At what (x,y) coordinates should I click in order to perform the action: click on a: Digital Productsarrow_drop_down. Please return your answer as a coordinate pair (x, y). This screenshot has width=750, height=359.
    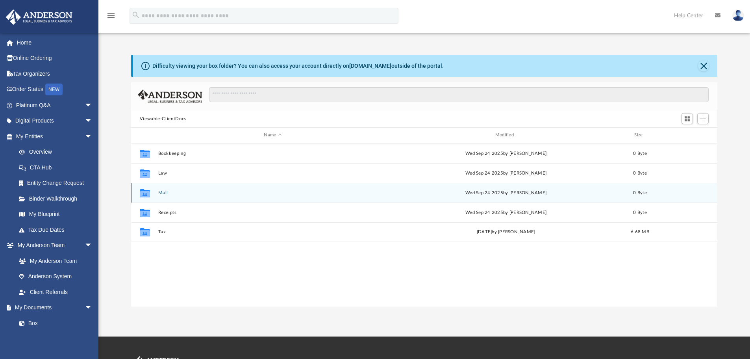
    Looking at the image, I should click on (55, 121).